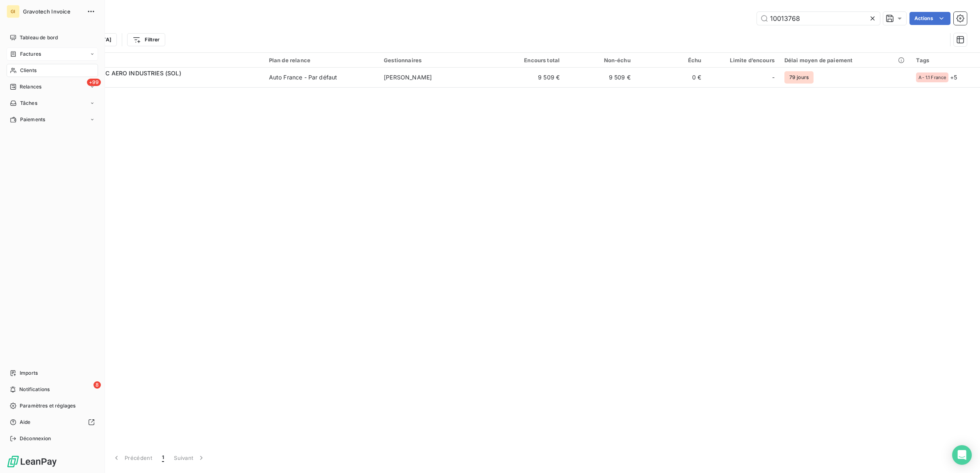 The image size is (980, 473). I want to click on span: Gravotech Invoice, so click(53, 12).